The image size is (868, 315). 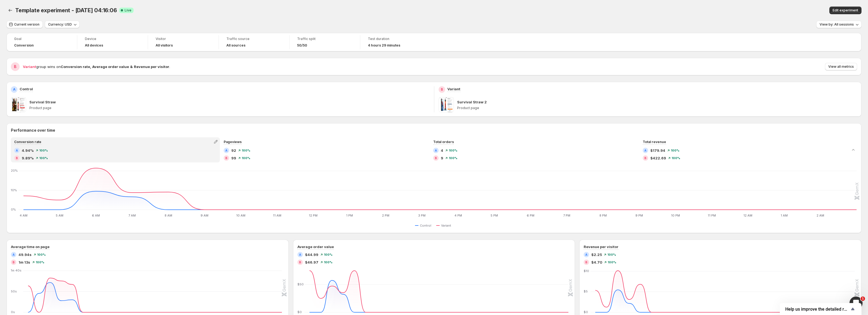 What do you see at coordinates (277, 215) in the screenshot?
I see `text: 11 AM` at bounding box center [277, 215].